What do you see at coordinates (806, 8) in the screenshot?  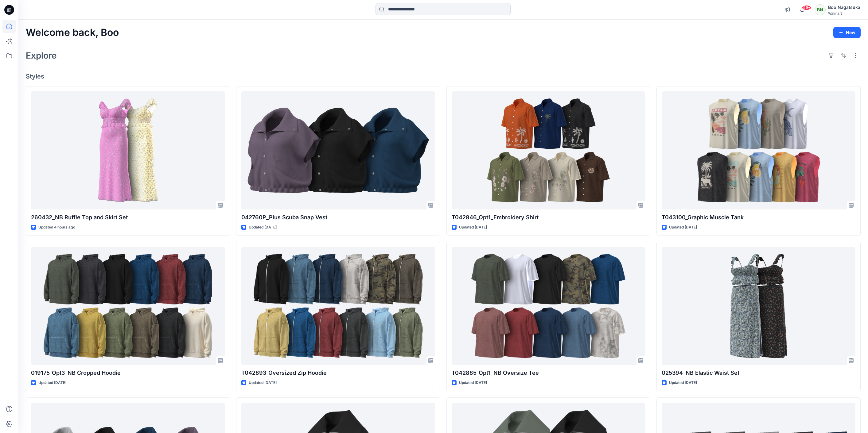 I see `span: 99+` at bounding box center [806, 8].